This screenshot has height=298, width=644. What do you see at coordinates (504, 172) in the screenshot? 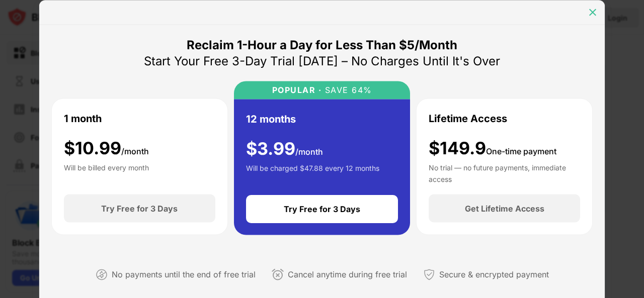
I see `div: No trial — no future payments, immediate access` at bounding box center [504, 172].